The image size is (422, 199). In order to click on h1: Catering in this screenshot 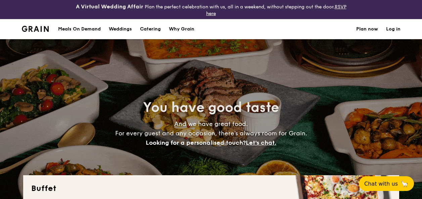, I will do `click(150, 29)`.